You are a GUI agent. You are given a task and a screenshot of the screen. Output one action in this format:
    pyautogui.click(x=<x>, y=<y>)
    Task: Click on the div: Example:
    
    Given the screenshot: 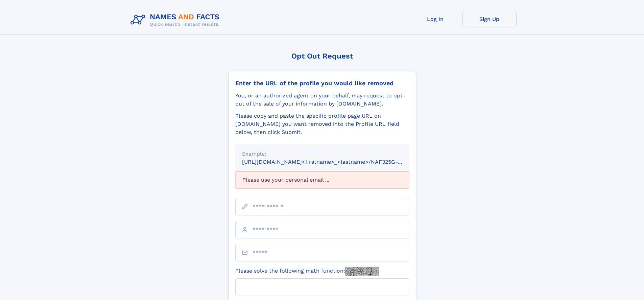 What is the action you would take?
    pyautogui.click(x=322, y=154)
    